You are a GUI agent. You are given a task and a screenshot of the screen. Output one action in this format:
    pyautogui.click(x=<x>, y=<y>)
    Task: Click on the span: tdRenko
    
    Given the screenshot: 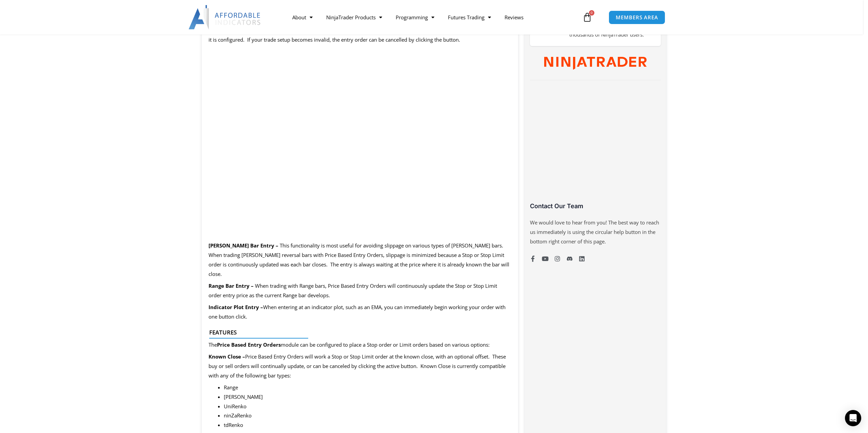 What is the action you would take?
    pyautogui.click(x=233, y=425)
    